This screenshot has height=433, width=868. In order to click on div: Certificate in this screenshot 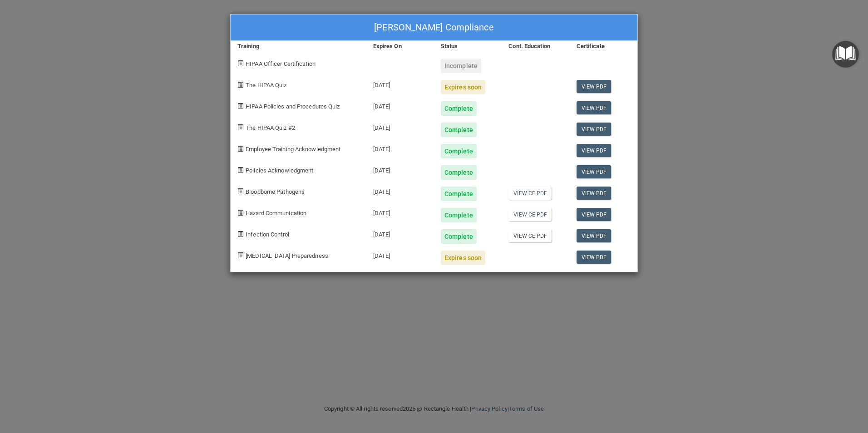, I will do `click(603, 46)`.